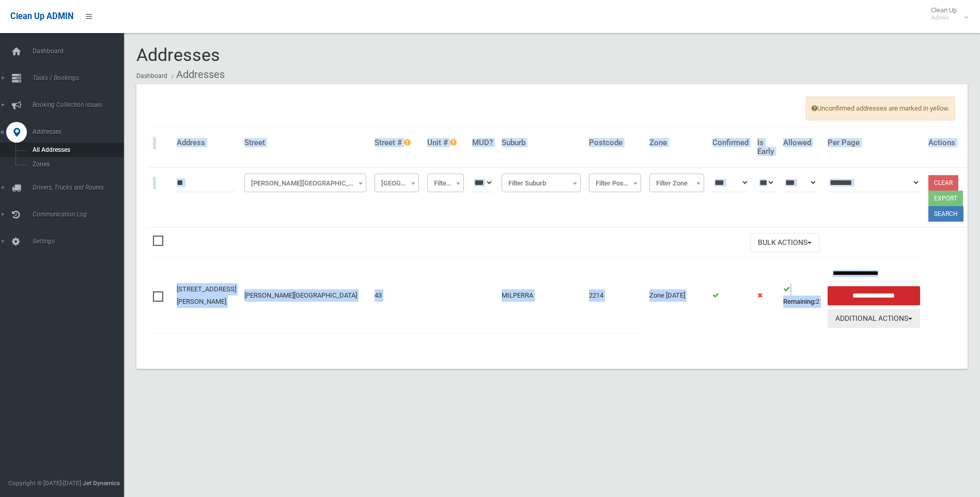 This screenshot has height=497, width=980. What do you see at coordinates (946, 214) in the screenshot?
I see `button: Search` at bounding box center [946, 214].